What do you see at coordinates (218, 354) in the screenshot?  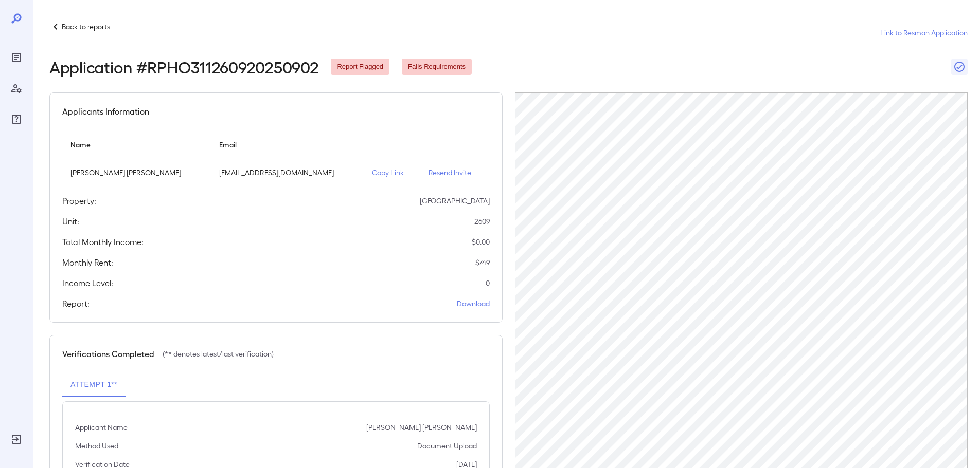 I see `p: (** denotes latest/last verification)` at bounding box center [218, 354].